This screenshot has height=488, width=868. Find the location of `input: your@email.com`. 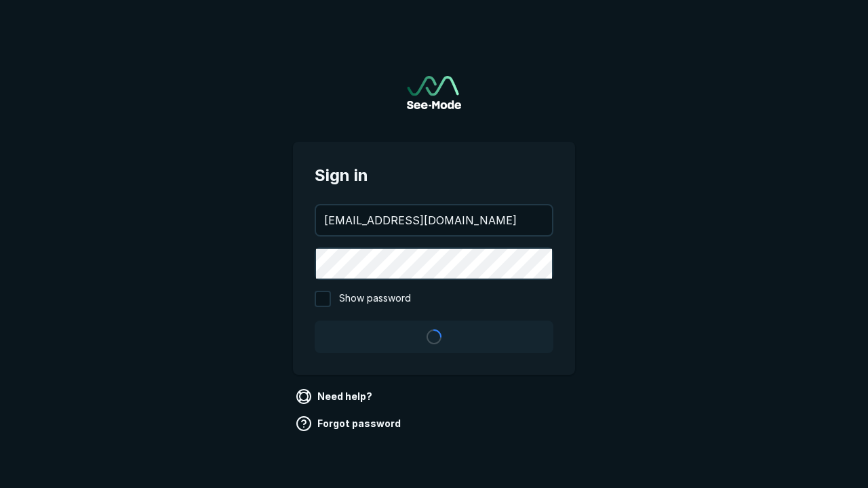

input: your@email.com is located at coordinates (434, 220).